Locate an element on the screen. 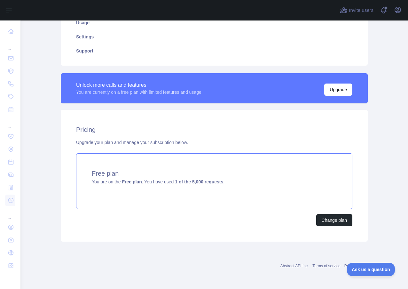  button: Invite users is located at coordinates (356, 10).